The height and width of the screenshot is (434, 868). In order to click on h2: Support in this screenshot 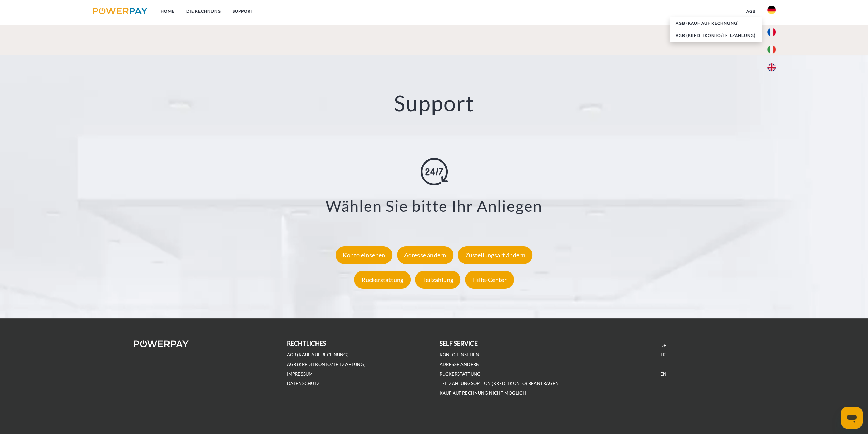, I will do `click(434, 103)`.